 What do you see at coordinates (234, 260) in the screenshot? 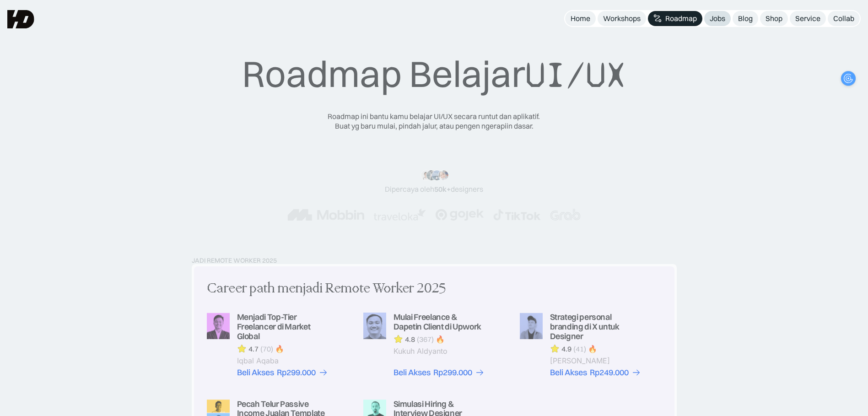
I see `div: Jadi Remote Worker 2025` at bounding box center [234, 260].